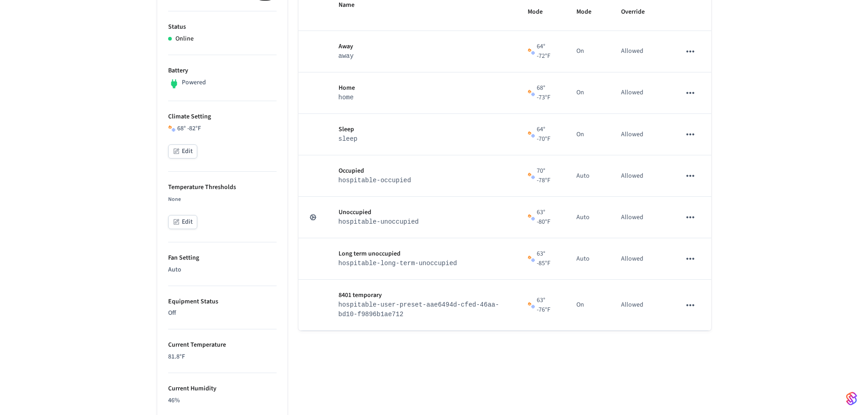 This screenshot has width=868, height=415. I want to click on div: 63 ° - 85 °F, so click(541, 259).